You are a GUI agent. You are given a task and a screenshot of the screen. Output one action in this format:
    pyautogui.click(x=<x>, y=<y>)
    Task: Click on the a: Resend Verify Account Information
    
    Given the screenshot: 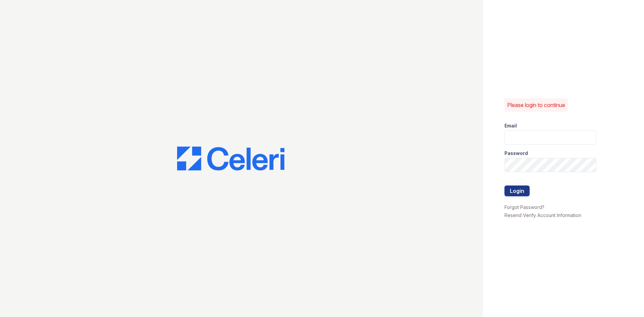 What is the action you would take?
    pyautogui.click(x=543, y=215)
    